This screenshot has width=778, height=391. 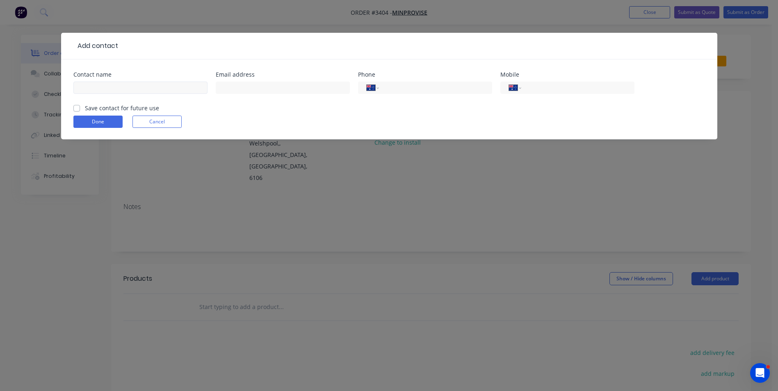 What do you see at coordinates (96, 46) in the screenshot?
I see `div: Add contact` at bounding box center [96, 46].